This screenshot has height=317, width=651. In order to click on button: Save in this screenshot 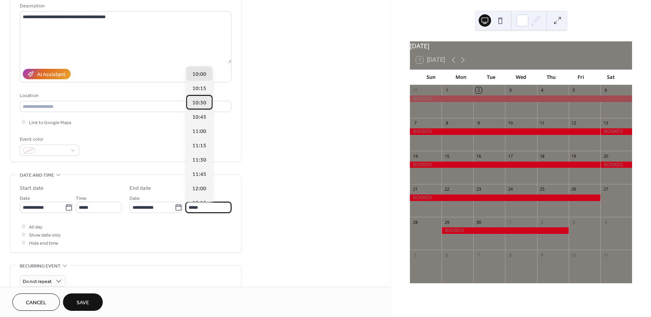, I will do `click(83, 302)`.